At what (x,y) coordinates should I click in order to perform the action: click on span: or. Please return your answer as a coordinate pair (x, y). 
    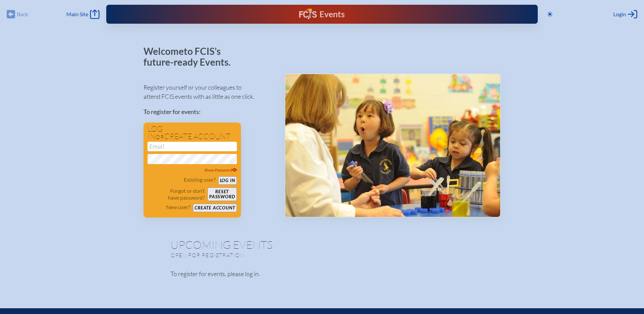
    Looking at the image, I should click on (160, 137).